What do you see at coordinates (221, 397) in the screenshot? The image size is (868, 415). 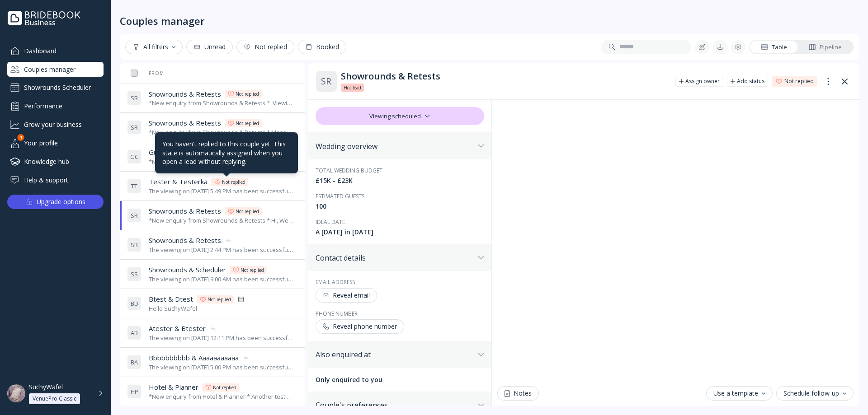 I see `div: *New enquiry from Hotel & Planner:* Another test message *They're interested in receiving the fol...` at bounding box center [221, 397].